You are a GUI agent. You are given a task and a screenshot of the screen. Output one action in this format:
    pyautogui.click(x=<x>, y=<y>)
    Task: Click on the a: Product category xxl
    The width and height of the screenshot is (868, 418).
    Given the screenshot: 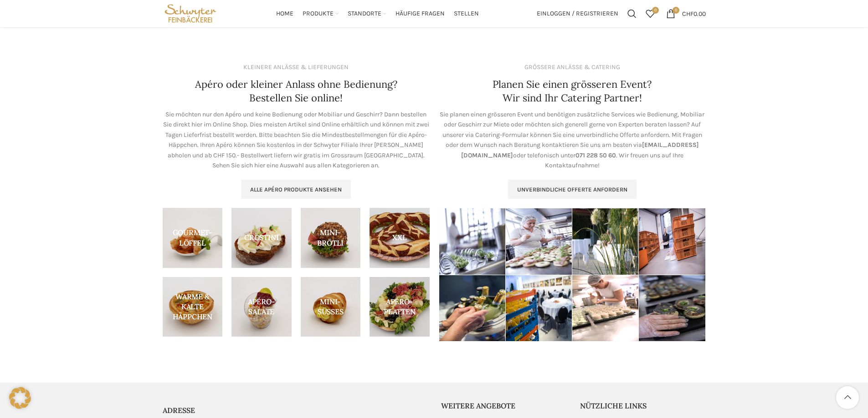 What is the action you would take?
    pyautogui.click(x=399, y=238)
    